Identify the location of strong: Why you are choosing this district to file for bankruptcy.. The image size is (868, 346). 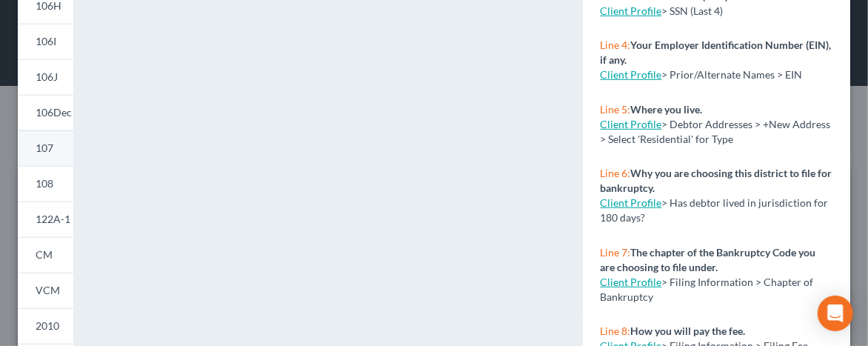
(716, 180).